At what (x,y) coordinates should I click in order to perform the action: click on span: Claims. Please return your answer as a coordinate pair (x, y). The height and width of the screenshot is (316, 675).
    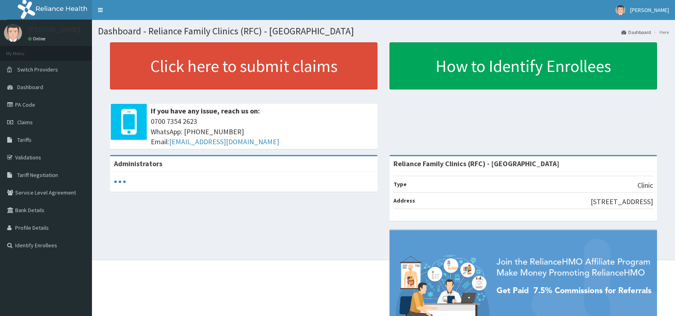
    Looking at the image, I should click on (25, 122).